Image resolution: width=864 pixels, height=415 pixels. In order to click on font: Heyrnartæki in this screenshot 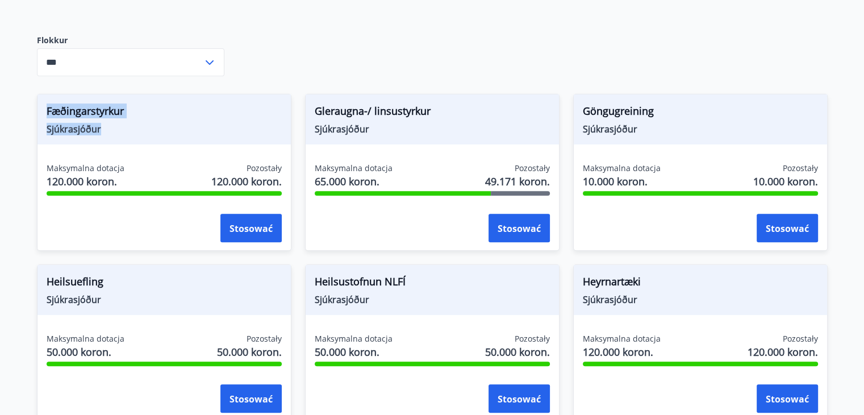, I will do `click(612, 281)`.